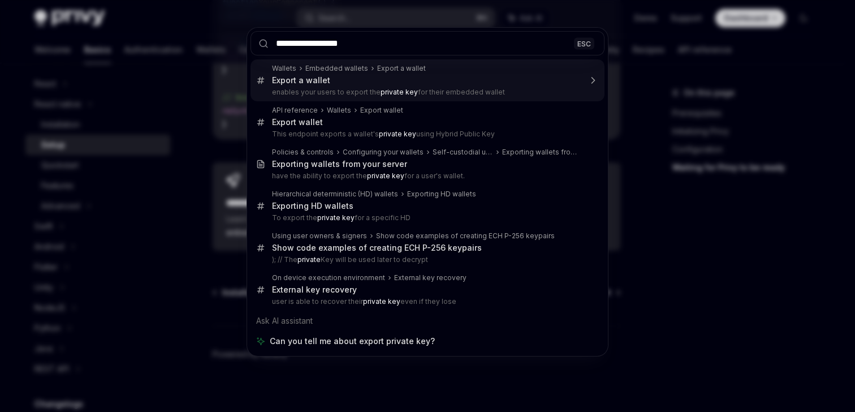 The height and width of the screenshot is (412, 855). Describe the element at coordinates (337, 68) in the screenshot. I see `div: Embedded wallets` at that location.